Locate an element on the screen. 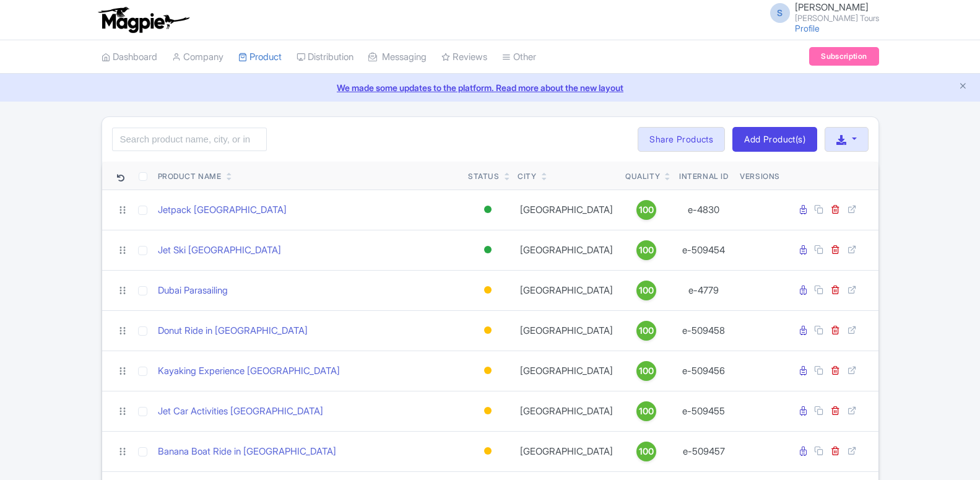 The height and width of the screenshot is (480, 980). a: Share Products is located at coordinates (681, 140).